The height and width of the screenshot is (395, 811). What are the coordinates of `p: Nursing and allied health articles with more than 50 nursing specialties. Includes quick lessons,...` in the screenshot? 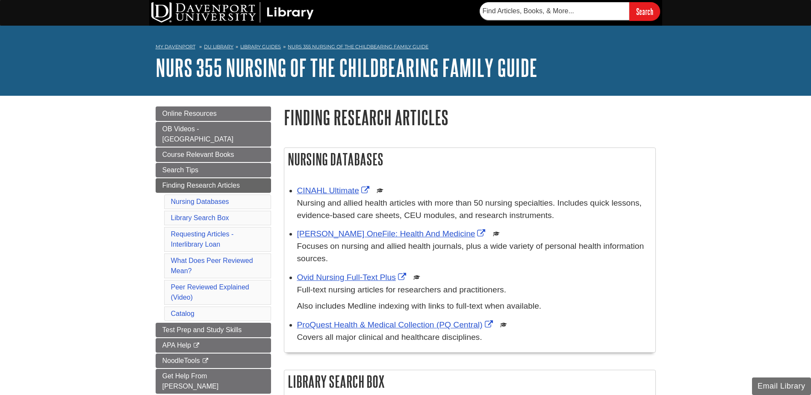 It's located at (474, 209).